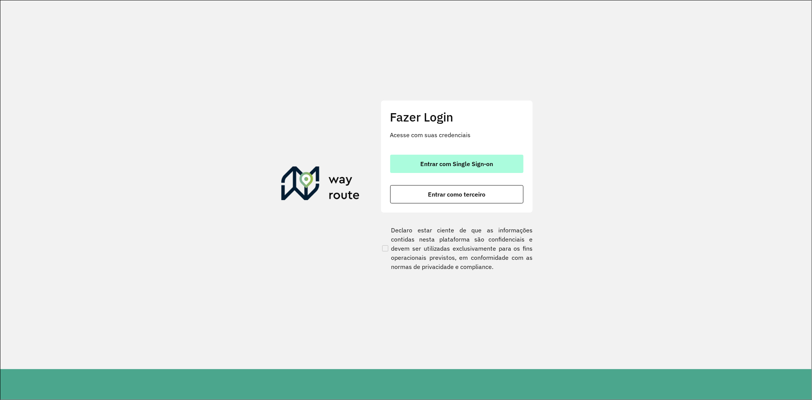 Image resolution: width=812 pixels, height=400 pixels. Describe the element at coordinates (457, 135) in the screenshot. I see `p: Acesse com suas credenciais` at that location.